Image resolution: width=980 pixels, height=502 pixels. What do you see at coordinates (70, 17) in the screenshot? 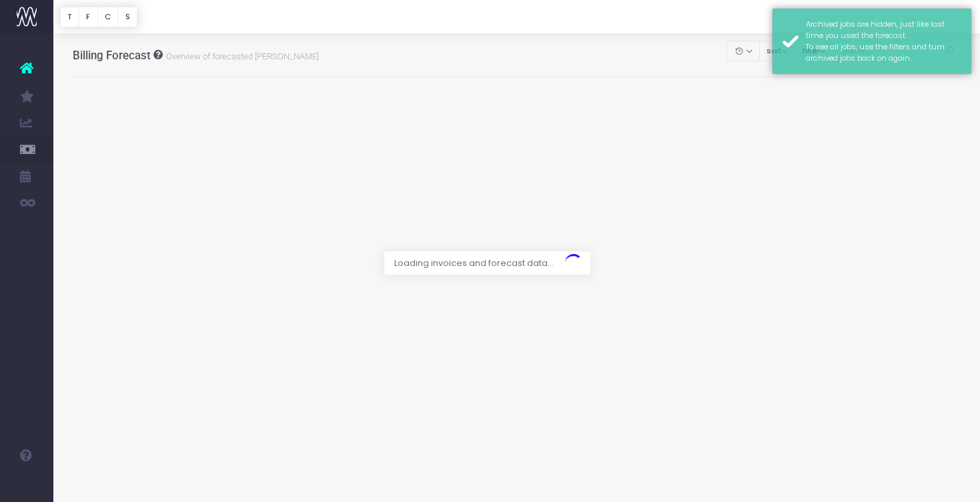
I see `button: T` at bounding box center [70, 17].